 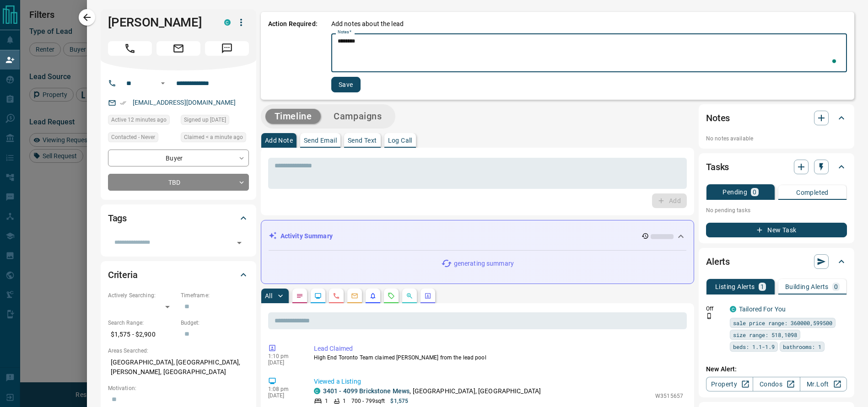 What do you see at coordinates (812, 192) in the screenshot?
I see `p: Completed` at bounding box center [812, 192].